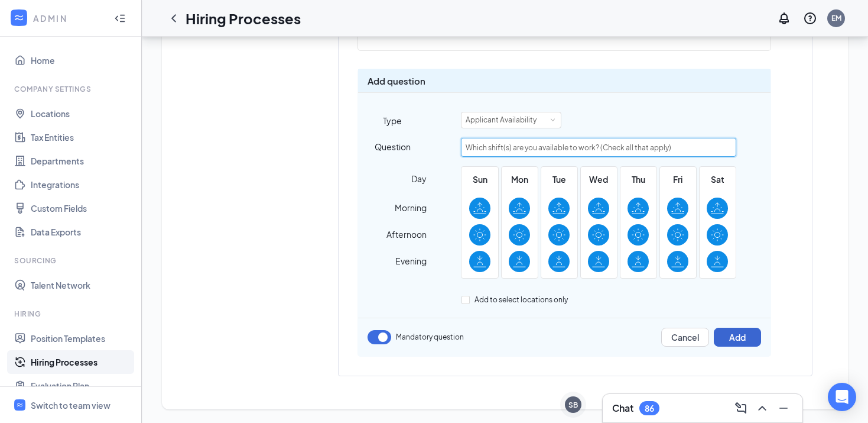 The image size is (868, 423). Describe the element at coordinates (738, 337) in the screenshot. I see `button: Add` at that location.